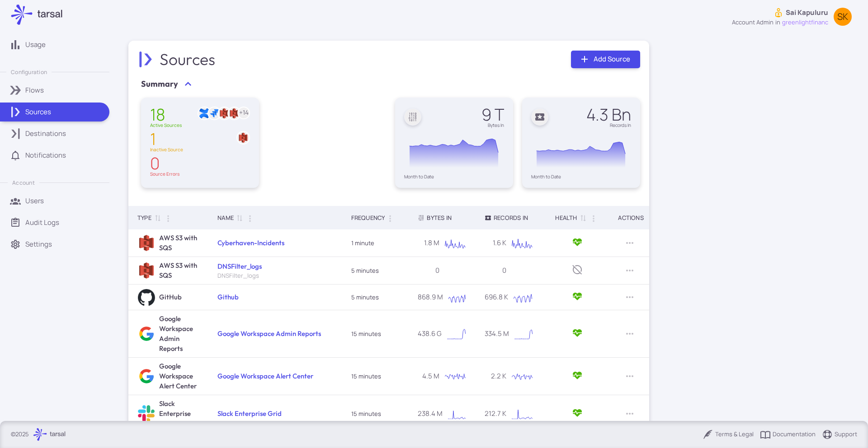 This screenshot has width=868, height=448. I want to click on div: Source Errors, so click(165, 174).